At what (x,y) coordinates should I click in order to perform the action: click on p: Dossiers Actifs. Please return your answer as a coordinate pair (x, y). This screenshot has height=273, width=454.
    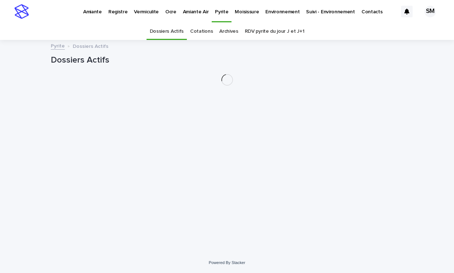
    Looking at the image, I should click on (90, 46).